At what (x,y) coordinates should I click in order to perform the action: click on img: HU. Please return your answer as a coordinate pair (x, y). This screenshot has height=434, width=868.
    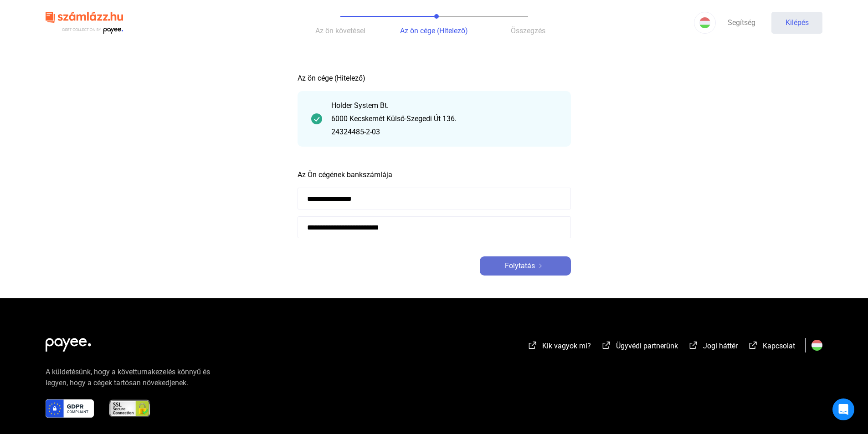
    Looking at the image, I should click on (705, 23).